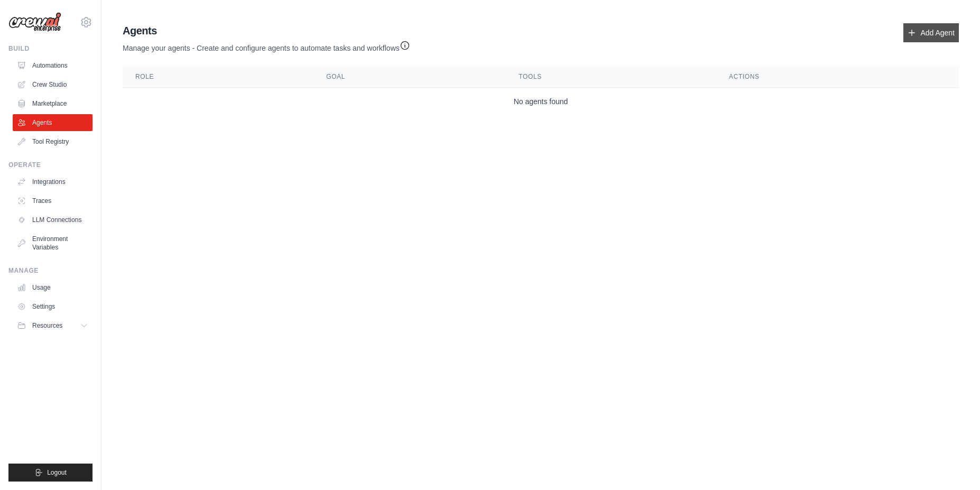 The height and width of the screenshot is (490, 980). I want to click on th: Goal, so click(409, 76).